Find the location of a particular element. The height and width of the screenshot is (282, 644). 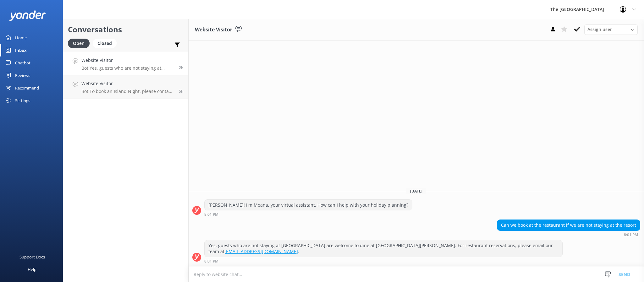

a: Open is located at coordinates (80, 43).